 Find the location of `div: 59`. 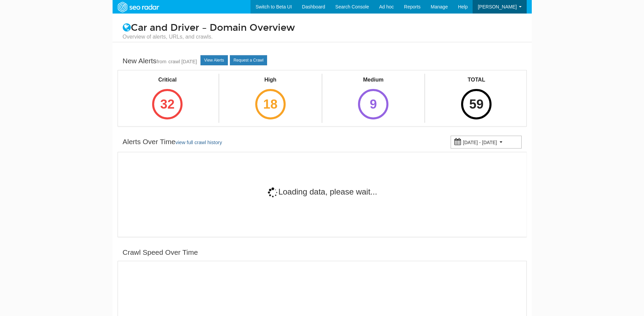

div: 59 is located at coordinates (476, 104).